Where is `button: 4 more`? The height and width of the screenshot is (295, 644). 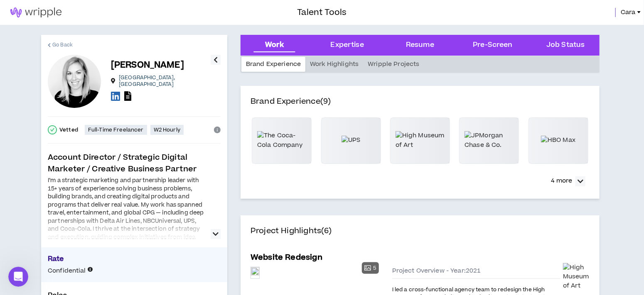
button: 4 more is located at coordinates (568, 181).